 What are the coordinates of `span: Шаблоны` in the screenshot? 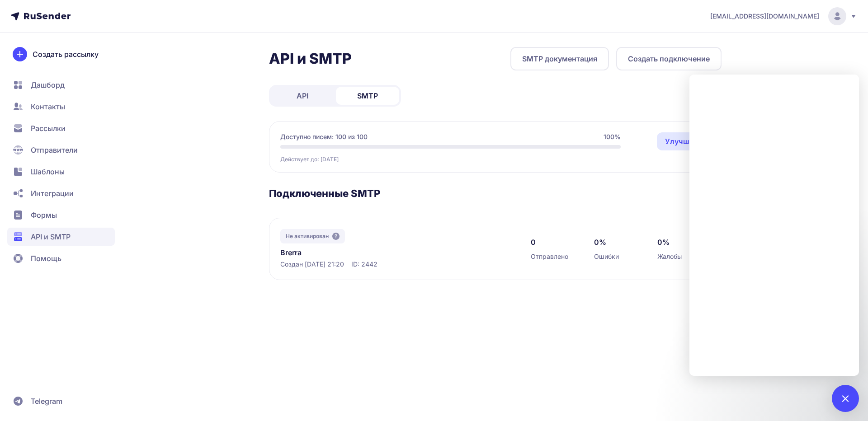 It's located at (47, 172).